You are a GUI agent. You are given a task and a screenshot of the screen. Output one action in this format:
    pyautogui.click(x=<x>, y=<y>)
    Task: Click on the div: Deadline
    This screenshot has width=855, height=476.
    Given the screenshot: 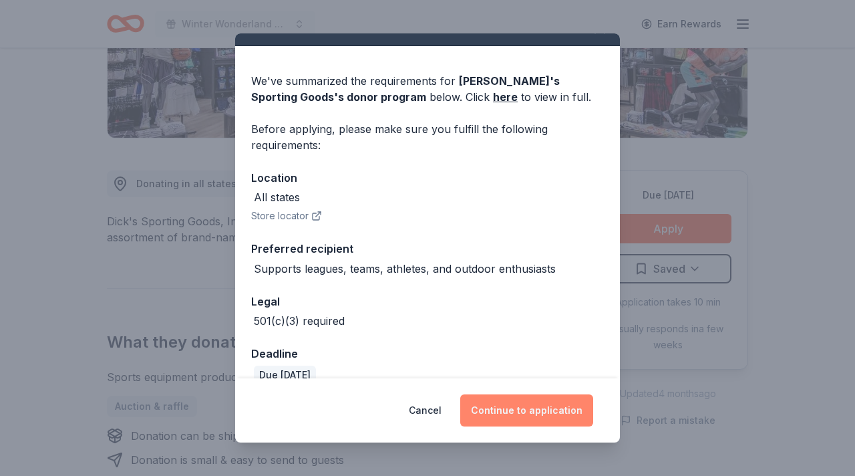 What is the action you would take?
    pyautogui.click(x=428, y=353)
    